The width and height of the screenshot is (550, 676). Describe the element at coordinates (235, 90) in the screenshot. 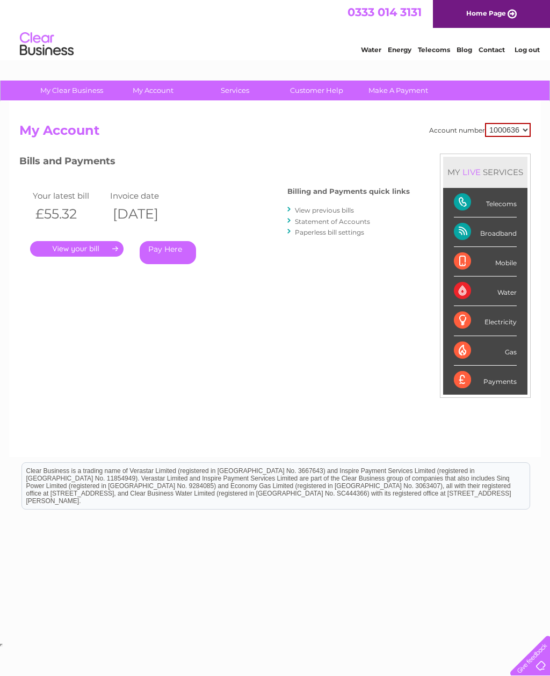

I see `a: Services` at that location.